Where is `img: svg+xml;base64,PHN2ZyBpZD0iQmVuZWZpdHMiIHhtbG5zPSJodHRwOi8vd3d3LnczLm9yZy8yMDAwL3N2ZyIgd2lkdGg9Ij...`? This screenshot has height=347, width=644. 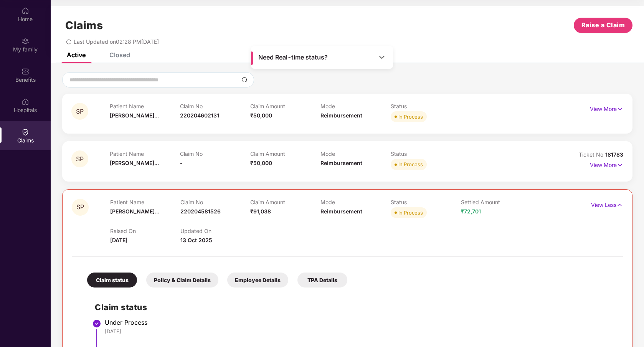 img: svg+xml;base64,PHN2ZyBpZD0iQmVuZWZpdHMiIHhtbG5zPSJodHRwOi8vd3d3LnczLm9yZy8yMDAwL3N2ZyIgd2lkdGg9Ij... is located at coordinates (25, 72).